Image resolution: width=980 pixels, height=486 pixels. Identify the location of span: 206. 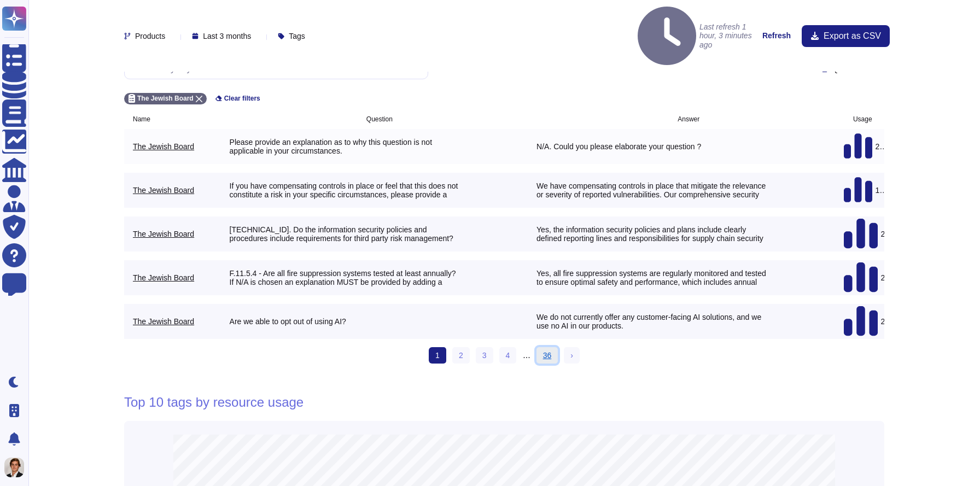
(879, 146).